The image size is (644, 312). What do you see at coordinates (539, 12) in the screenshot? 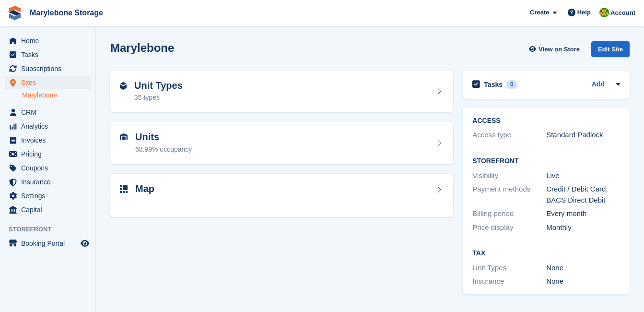
I see `span: Create` at bounding box center [539, 12].